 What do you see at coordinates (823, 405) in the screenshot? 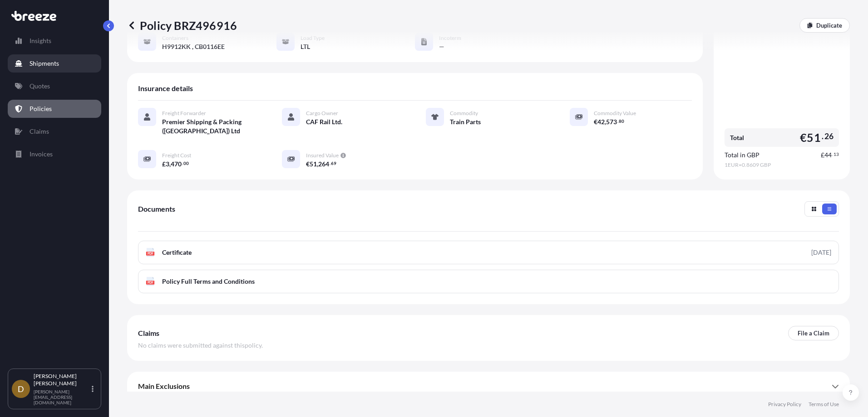
I see `p: Terms of Use` at bounding box center [823, 405].